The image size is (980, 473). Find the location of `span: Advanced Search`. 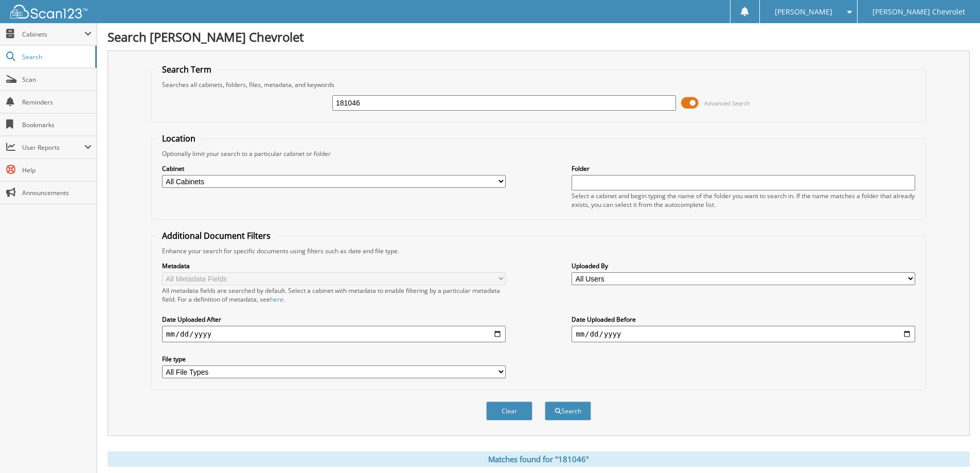

span: Advanced Search is located at coordinates (727, 103).